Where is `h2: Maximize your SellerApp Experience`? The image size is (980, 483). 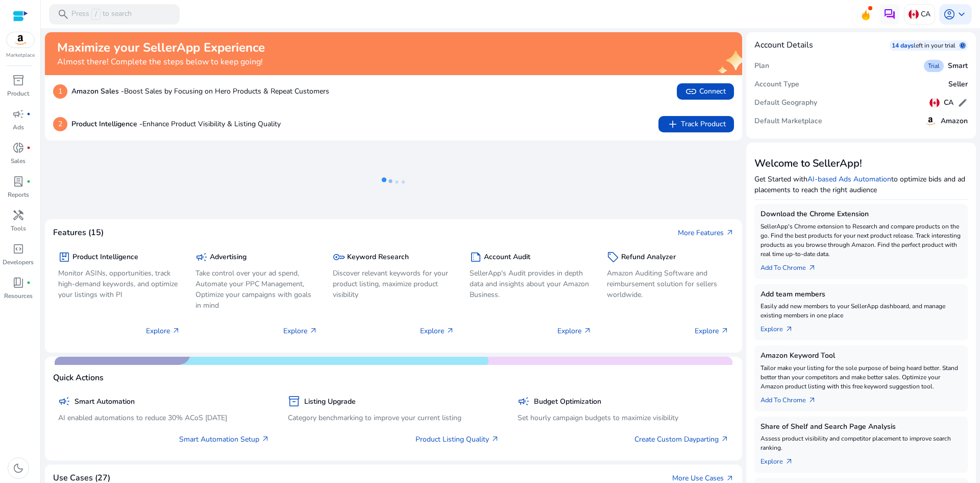 h2: Maximize your SellerApp Experience is located at coordinates (161, 47).